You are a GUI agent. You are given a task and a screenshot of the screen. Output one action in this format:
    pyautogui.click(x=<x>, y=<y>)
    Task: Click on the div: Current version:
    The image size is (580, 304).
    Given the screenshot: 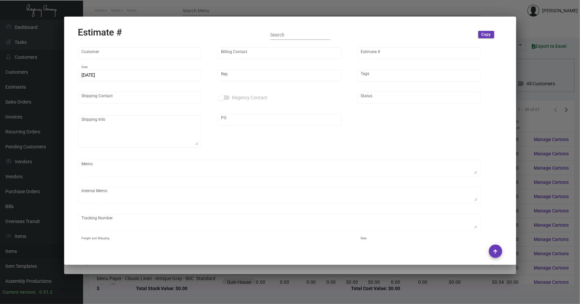 What is the action you would take?
    pyautogui.click(x=20, y=293)
    